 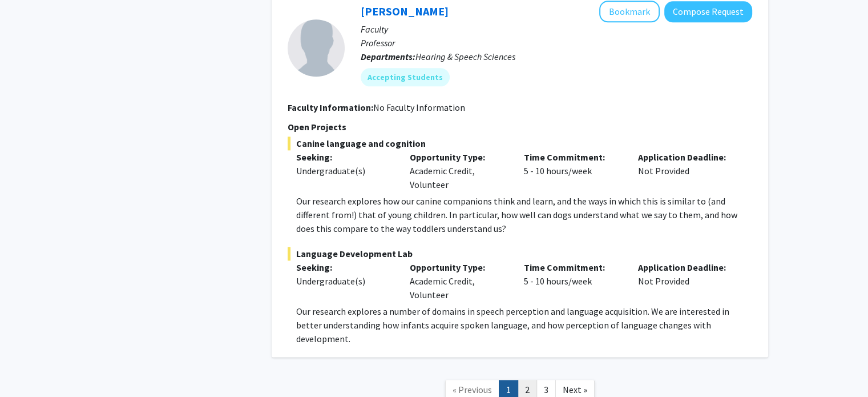 I want to click on p: Our research explores how our canine companions think and learn, and the ways in which this is si..., so click(x=524, y=215).